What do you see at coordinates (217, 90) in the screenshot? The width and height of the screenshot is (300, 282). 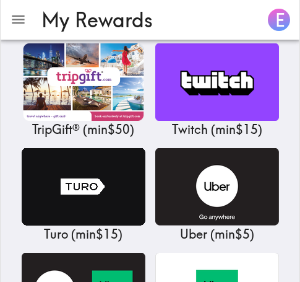 I see `a: TwitchTwitch (min$15)` at bounding box center [217, 90].